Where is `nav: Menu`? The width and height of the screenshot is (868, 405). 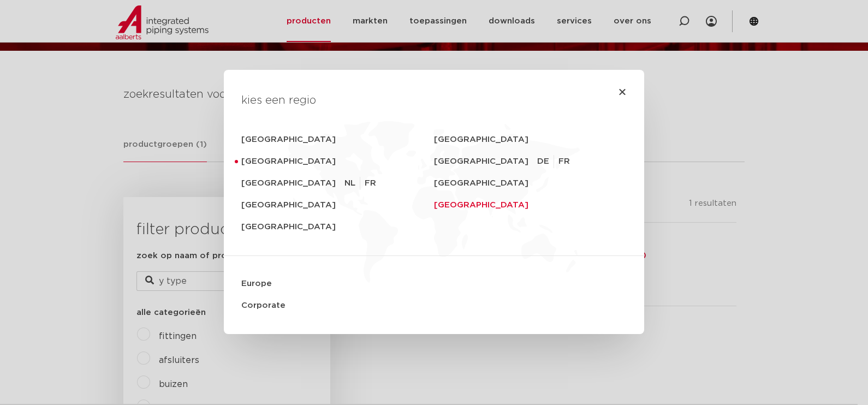 nav: Menu is located at coordinates (434, 222).